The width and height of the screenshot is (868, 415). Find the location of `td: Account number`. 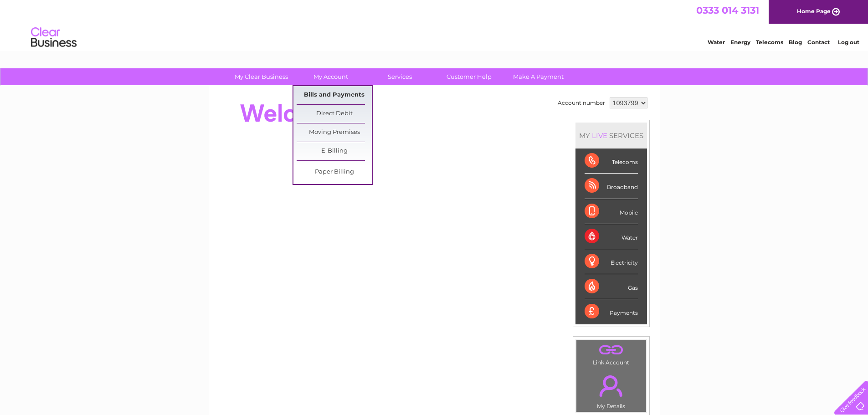

td: Account number is located at coordinates (581, 103).